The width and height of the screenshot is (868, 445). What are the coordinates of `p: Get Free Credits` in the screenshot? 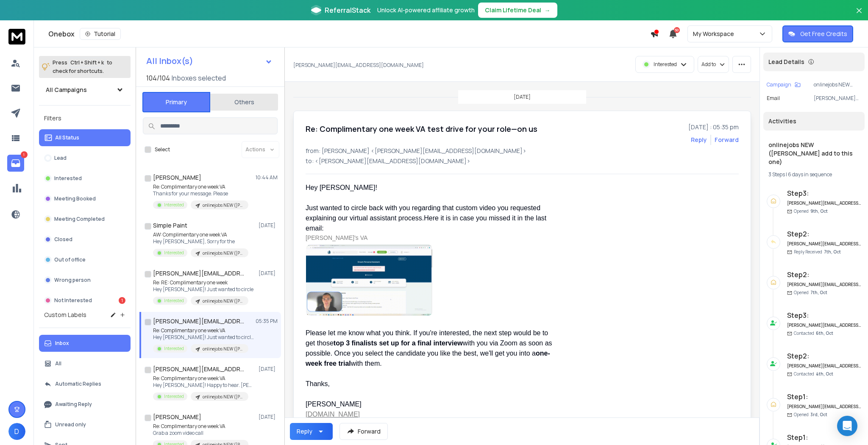 It's located at (824, 33).